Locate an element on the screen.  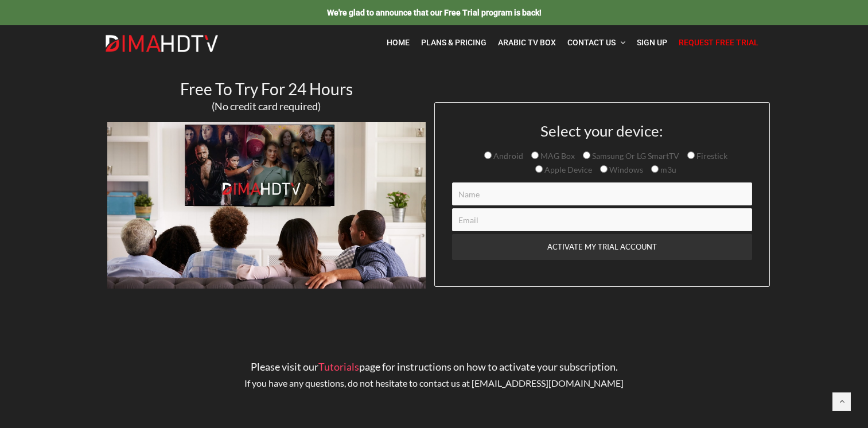
input: Samsung Or LG SmartTV is located at coordinates (586, 155).